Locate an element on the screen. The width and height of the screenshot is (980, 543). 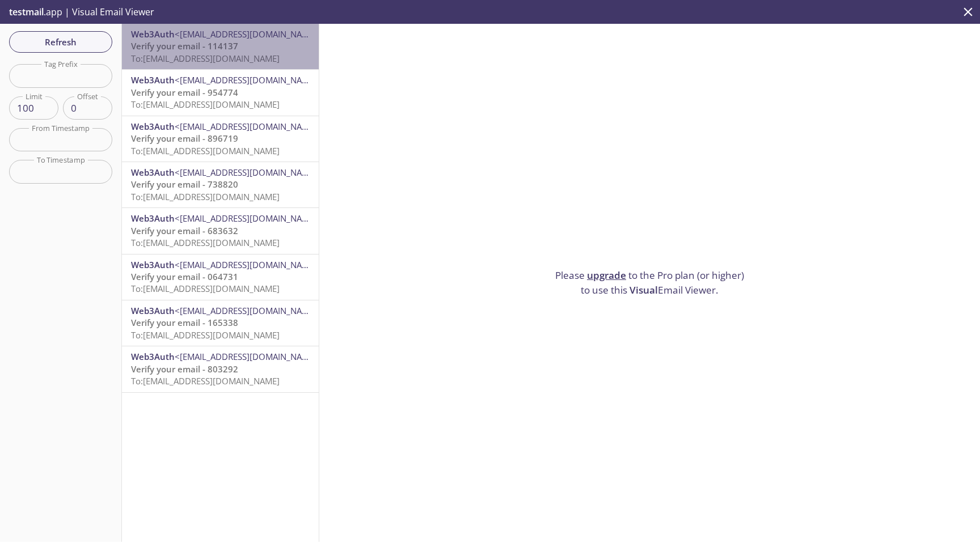
p: Please to the Pro plan (or higher) to use this Email Viewer. is located at coordinates (650, 283).